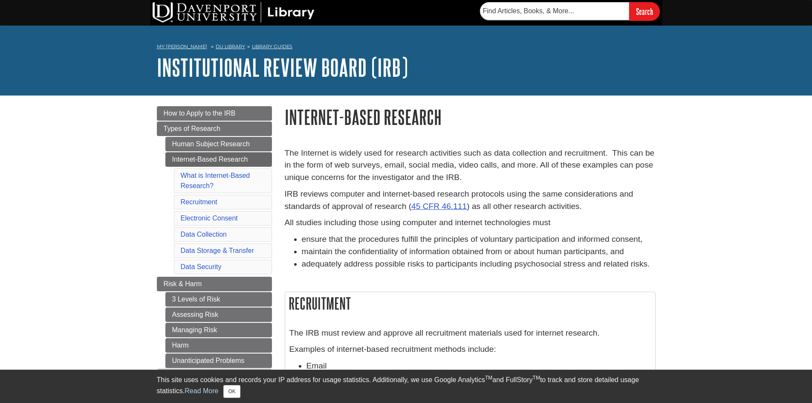 The image size is (812, 403). What do you see at coordinates (219, 345) in the screenshot?
I see `a: Harm` at bounding box center [219, 345].